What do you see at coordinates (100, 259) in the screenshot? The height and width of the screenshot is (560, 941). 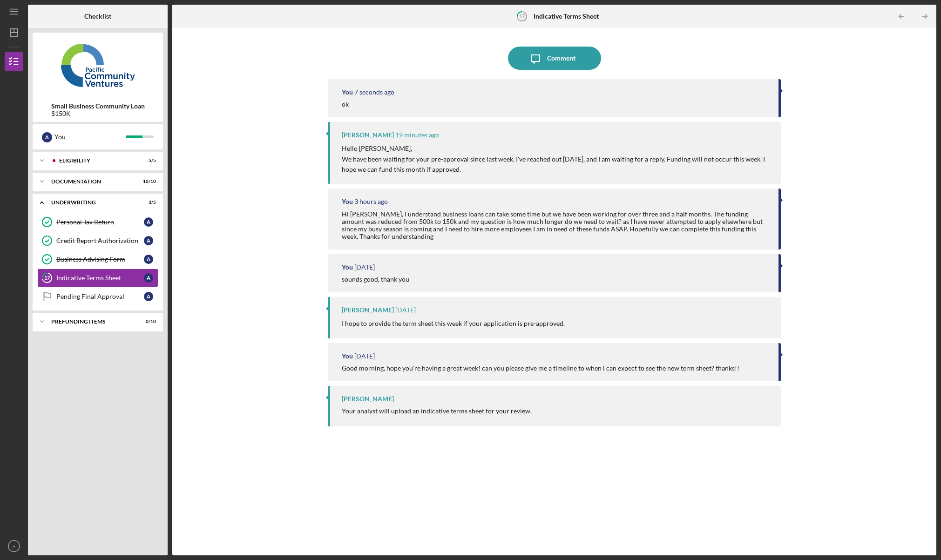 I see `div: Business Advising Form` at bounding box center [100, 259].